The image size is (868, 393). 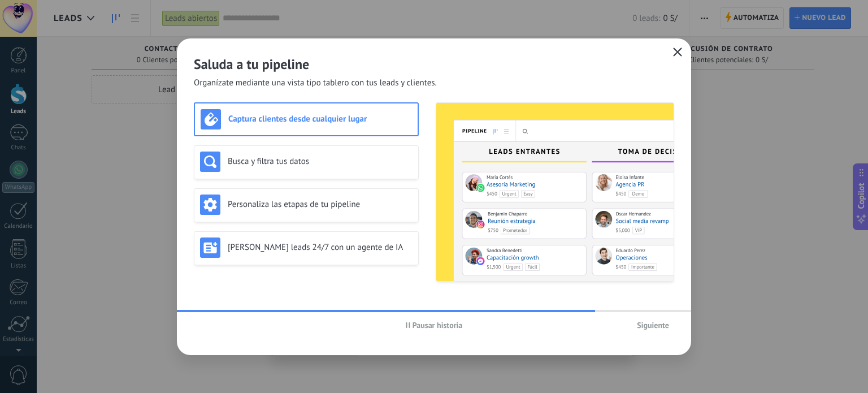 I want to click on button: Pausar historia, so click(x=434, y=325).